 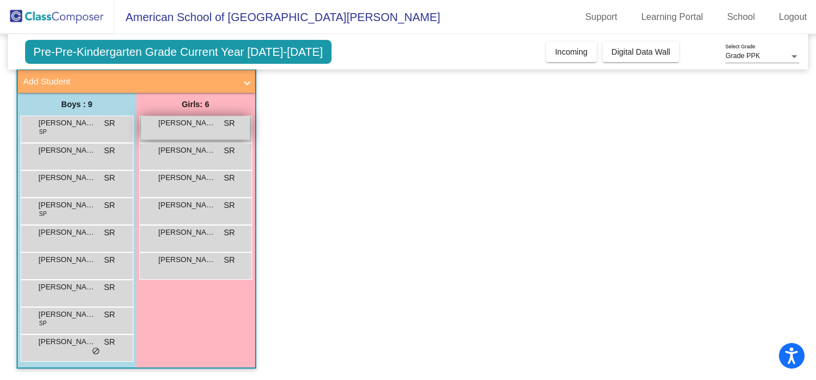 What do you see at coordinates (740, 17) in the screenshot?
I see `a: School` at bounding box center [740, 17].